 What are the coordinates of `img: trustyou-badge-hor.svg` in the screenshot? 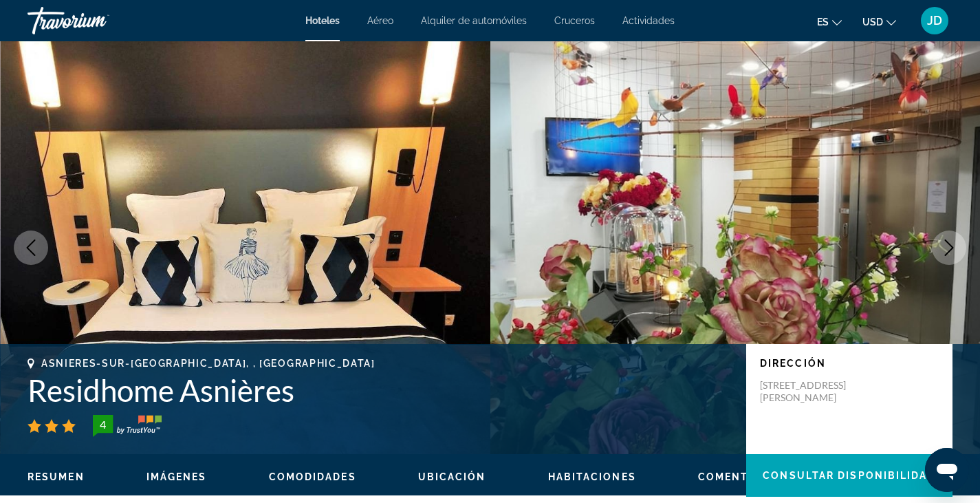 It's located at (128, 426).